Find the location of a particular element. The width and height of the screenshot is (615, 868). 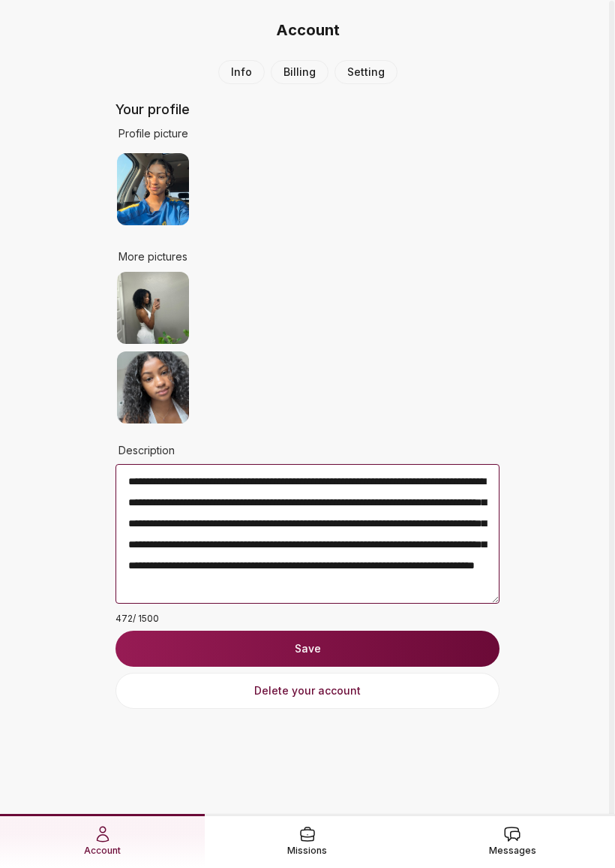

span: Profile picture is located at coordinates (153, 133).